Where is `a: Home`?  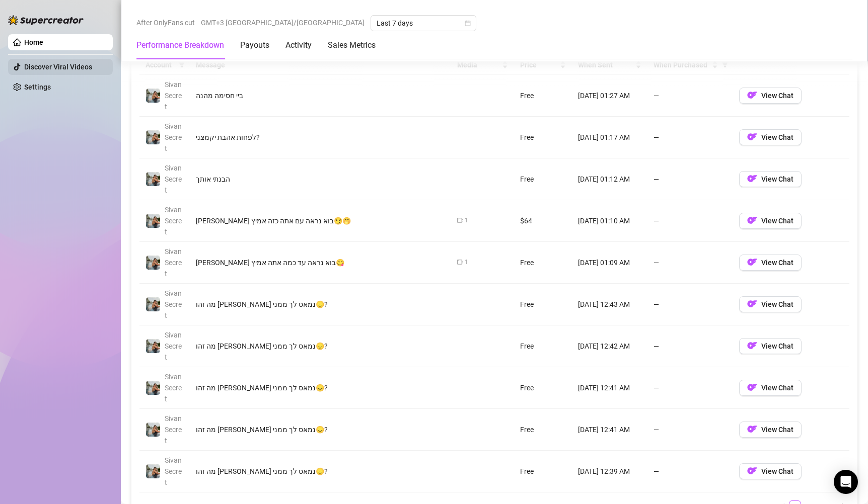 a: Home is located at coordinates (34, 42).